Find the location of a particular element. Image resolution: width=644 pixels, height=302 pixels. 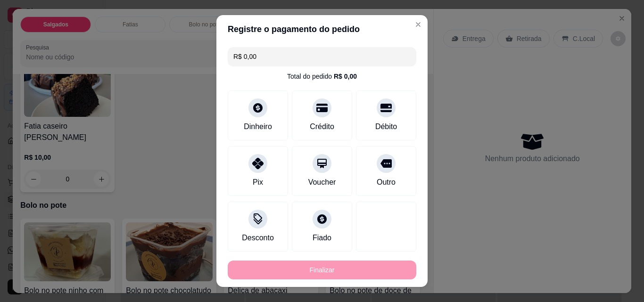

div: Fiado is located at coordinates (322, 238).